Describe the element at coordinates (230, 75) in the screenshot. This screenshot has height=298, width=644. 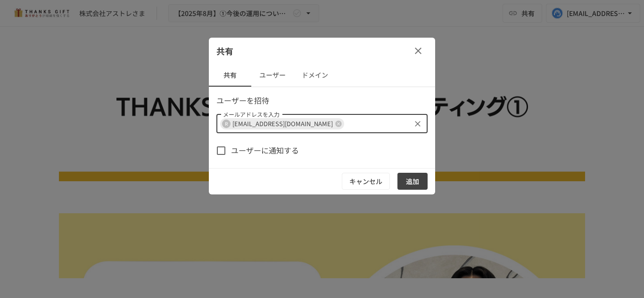
I see `button: 共有` at that location.